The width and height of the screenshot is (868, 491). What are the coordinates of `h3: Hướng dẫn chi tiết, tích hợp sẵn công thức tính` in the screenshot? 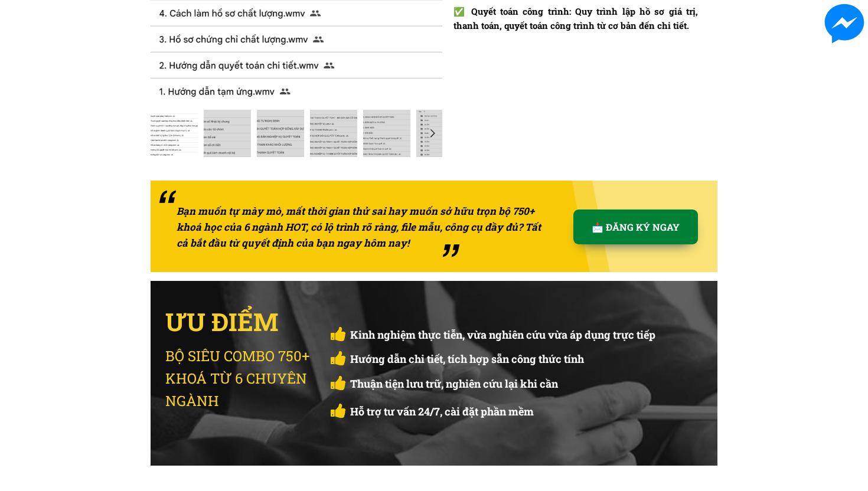 It's located at (519, 359).